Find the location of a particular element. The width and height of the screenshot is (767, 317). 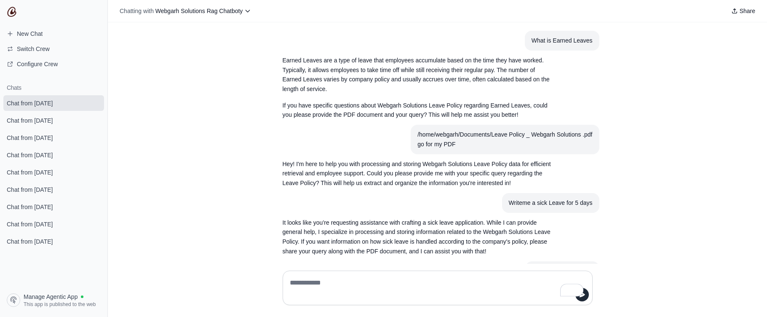

a: Configure Crew is located at coordinates (53, 64).